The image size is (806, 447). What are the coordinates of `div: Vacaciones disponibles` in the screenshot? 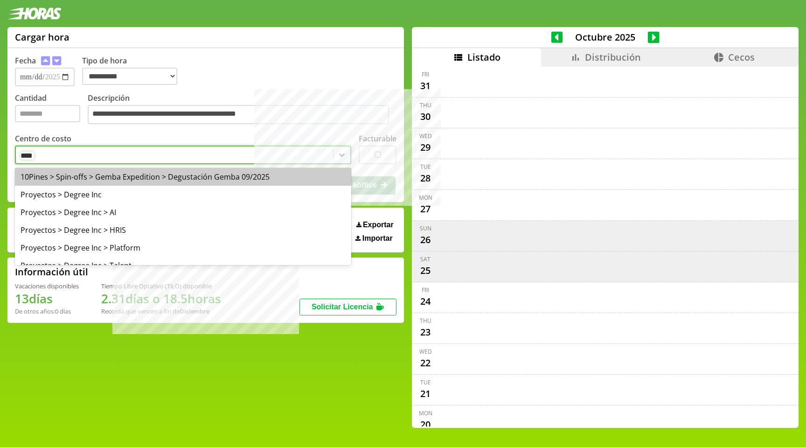 It's located at (47, 286).